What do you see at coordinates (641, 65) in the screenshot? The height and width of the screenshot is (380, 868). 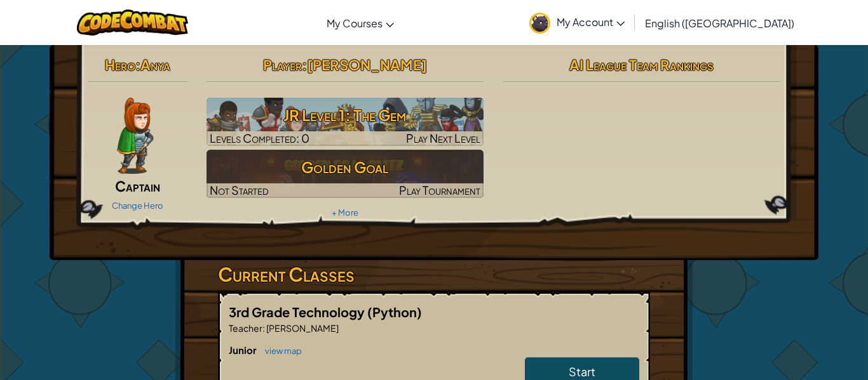 I see `span: AI League Team Rankings` at bounding box center [641, 65].